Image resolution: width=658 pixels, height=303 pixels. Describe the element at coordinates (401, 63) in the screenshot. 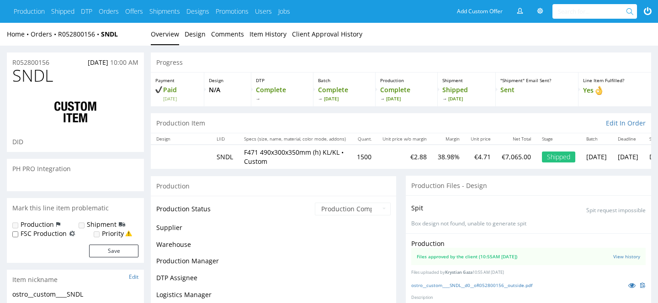

I see `div: Progress` at that location.